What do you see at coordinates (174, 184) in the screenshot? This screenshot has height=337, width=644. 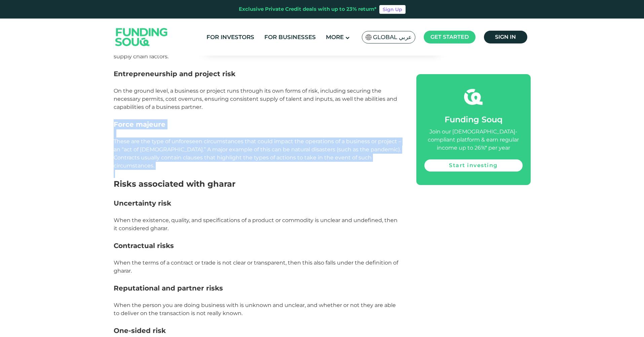 I see `span: Risks associated with gharar` at bounding box center [174, 184].